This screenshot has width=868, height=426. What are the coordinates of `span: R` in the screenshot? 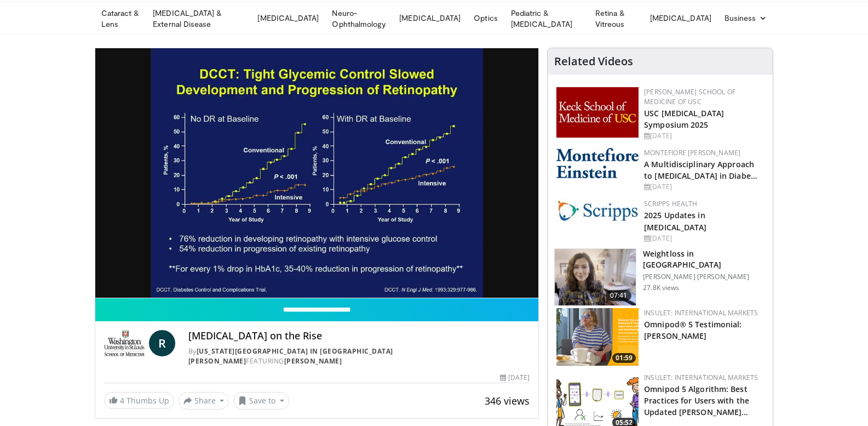 It's located at (162, 343).